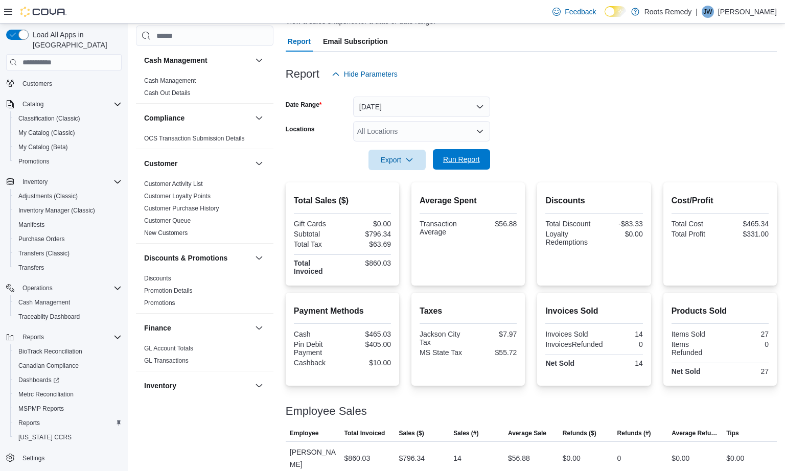 The image size is (785, 471). Describe the element at coordinates (461, 159) in the screenshot. I see `button: Run Report` at that location.